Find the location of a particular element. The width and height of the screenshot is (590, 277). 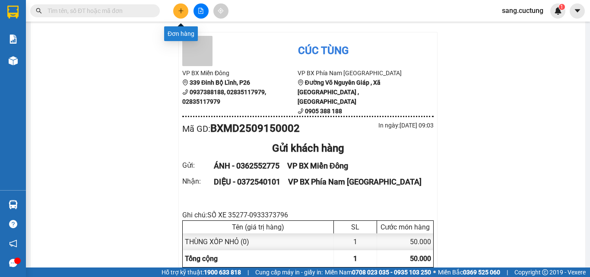

span: question-circle is located at coordinates (13, 224).